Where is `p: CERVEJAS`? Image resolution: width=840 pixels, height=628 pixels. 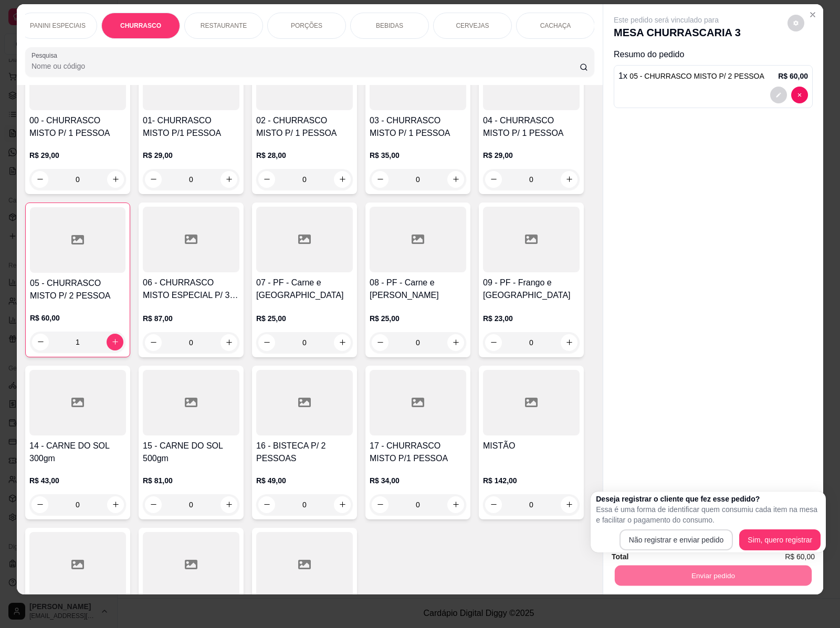 p: CERVEJAS is located at coordinates (472, 26).